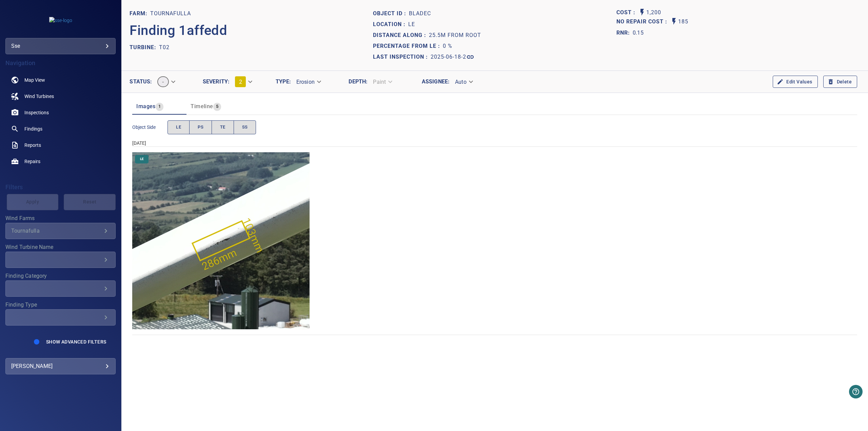  What do you see at coordinates (245, 127) in the screenshot?
I see `span: SS` at bounding box center [245, 127].